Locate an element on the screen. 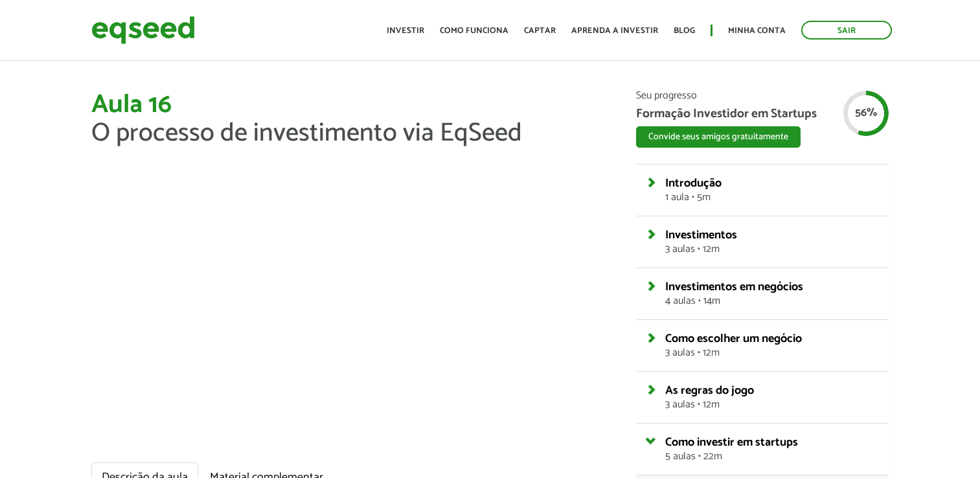  a: Investimentos em negócios4 aulas • 14m is located at coordinates (772, 294).